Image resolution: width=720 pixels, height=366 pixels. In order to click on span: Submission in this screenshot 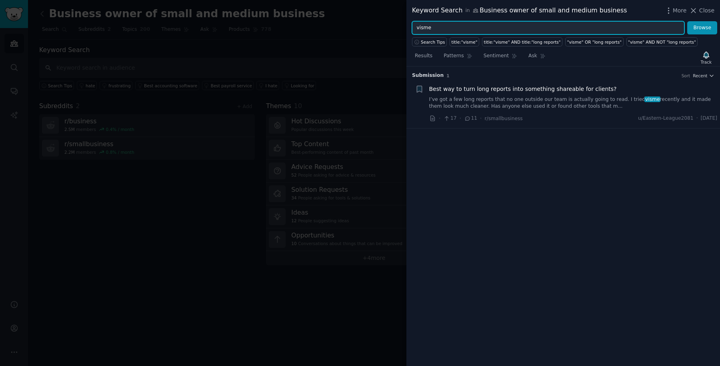, I will do `click(428, 76)`.